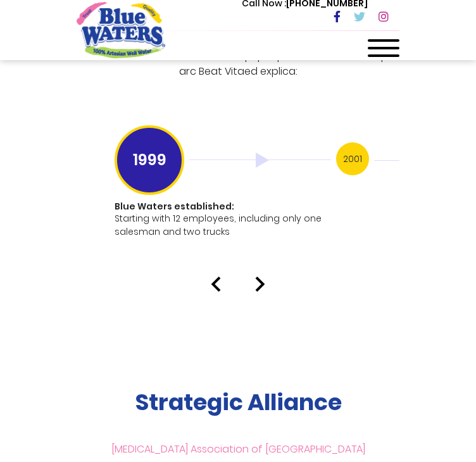 This screenshot has width=476, height=462. Describe the element at coordinates (121, 30) in the screenshot. I see `a: store logo` at that location.